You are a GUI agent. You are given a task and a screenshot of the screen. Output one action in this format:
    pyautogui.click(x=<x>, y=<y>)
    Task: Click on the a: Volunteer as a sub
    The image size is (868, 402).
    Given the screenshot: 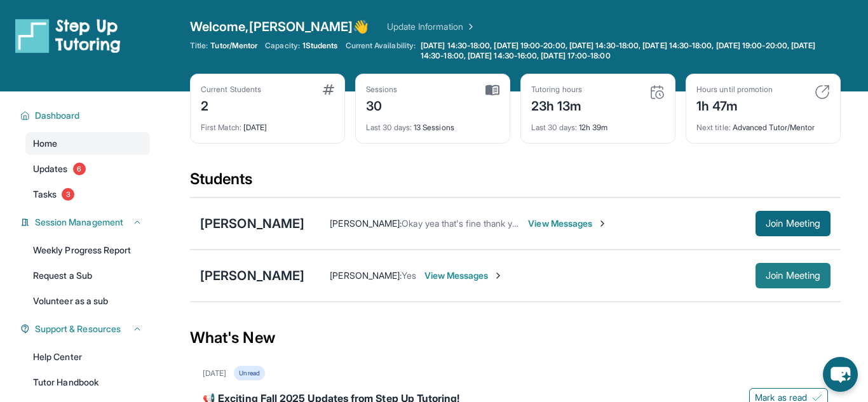 What is the action you would take?
    pyautogui.click(x=88, y=301)
    